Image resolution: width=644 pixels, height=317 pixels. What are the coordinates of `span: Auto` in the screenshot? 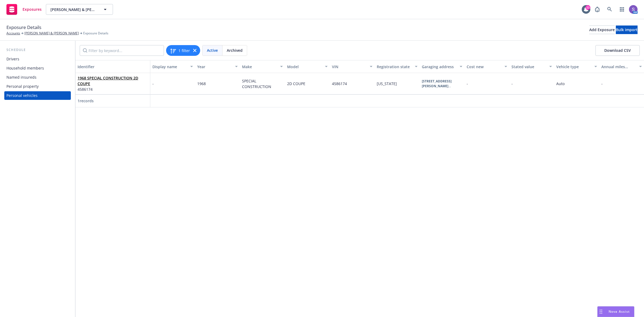 It's located at (560, 83).